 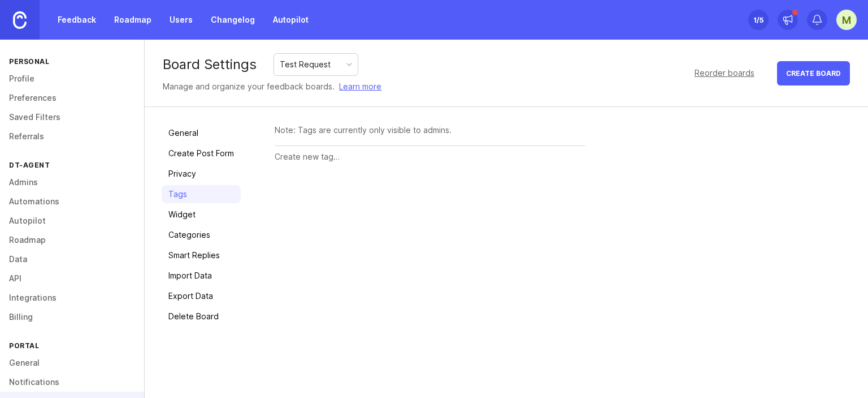 What do you see at coordinates (305, 65) in the screenshot?
I see `div: Test Request` at bounding box center [305, 65].